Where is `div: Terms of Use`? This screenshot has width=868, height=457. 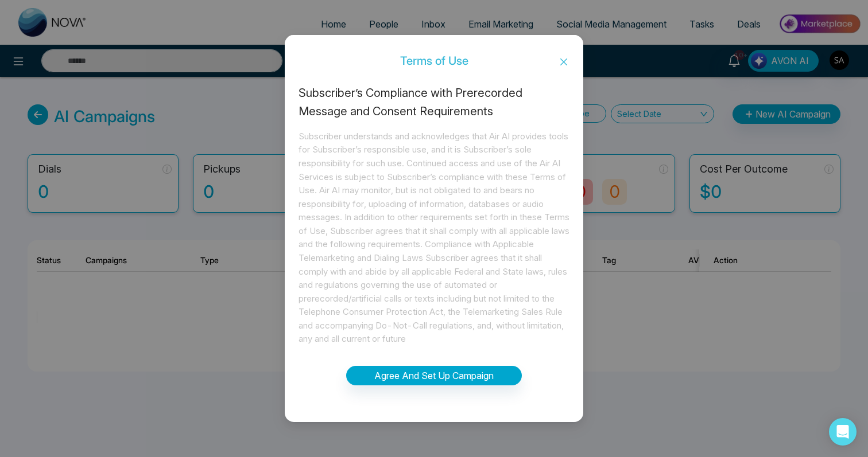
div: Terms of Use is located at coordinates (434, 61).